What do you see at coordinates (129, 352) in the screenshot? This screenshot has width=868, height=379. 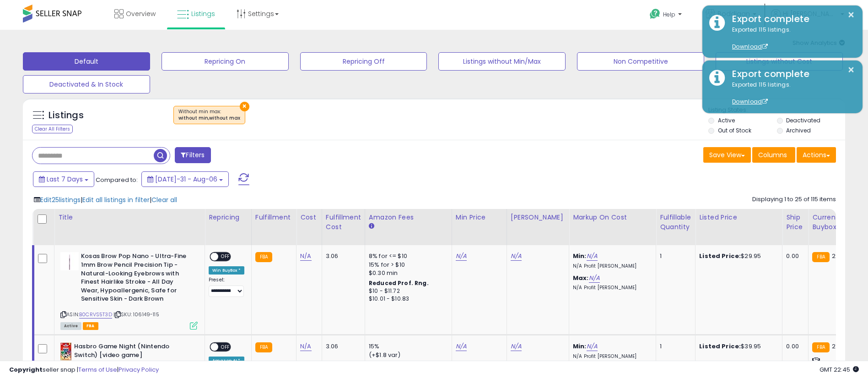 I see `b: Hasbro Game Night (Nintendo Switch) [video game]` at bounding box center [129, 352].